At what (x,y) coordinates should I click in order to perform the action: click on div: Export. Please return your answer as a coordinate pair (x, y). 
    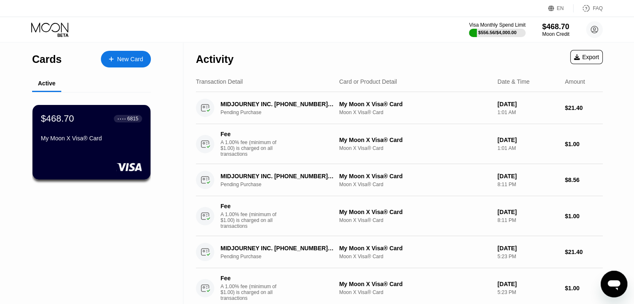
    Looking at the image, I should click on (586, 57).